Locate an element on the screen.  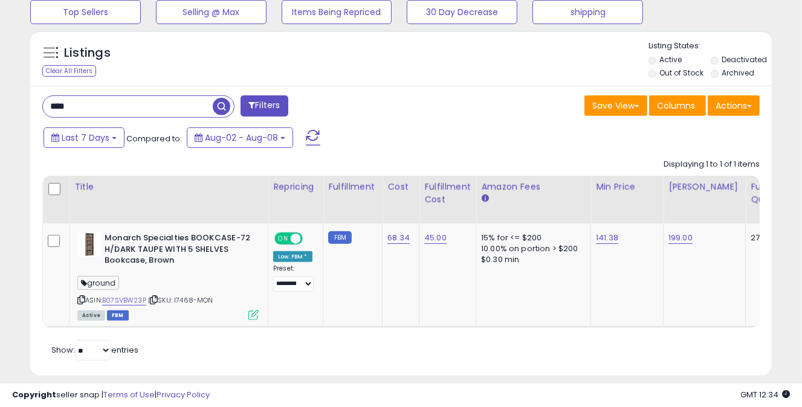
div: Displaying 1 to 1 of 1 items is located at coordinates (711, 164).